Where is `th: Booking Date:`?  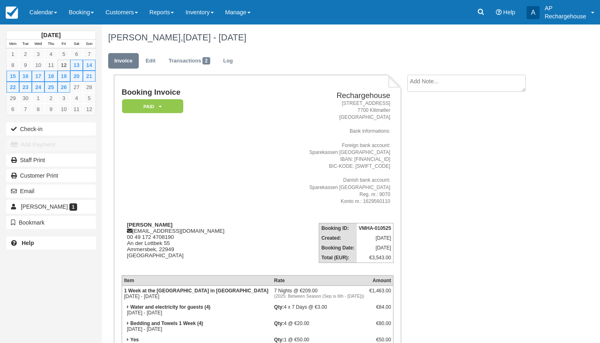 th: Booking Date: is located at coordinates (338, 248).